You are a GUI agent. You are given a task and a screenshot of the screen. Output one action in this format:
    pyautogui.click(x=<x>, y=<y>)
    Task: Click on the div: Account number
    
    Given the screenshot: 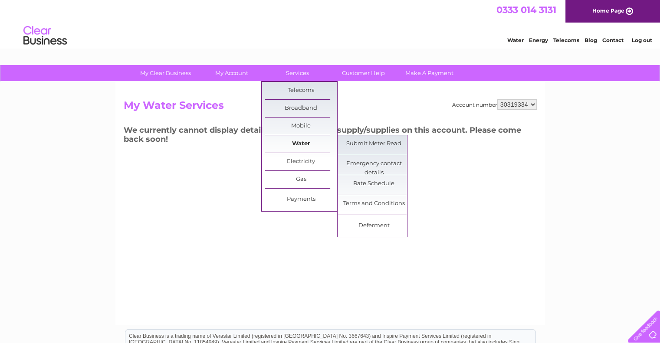 What is the action you would take?
    pyautogui.click(x=494, y=105)
    